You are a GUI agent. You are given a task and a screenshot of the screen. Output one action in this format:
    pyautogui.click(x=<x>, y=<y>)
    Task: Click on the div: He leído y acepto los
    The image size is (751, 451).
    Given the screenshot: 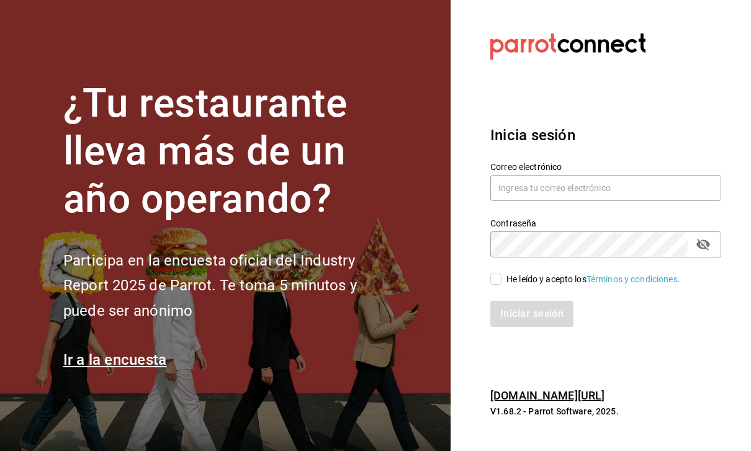 What is the action you would take?
    pyautogui.click(x=593, y=279)
    